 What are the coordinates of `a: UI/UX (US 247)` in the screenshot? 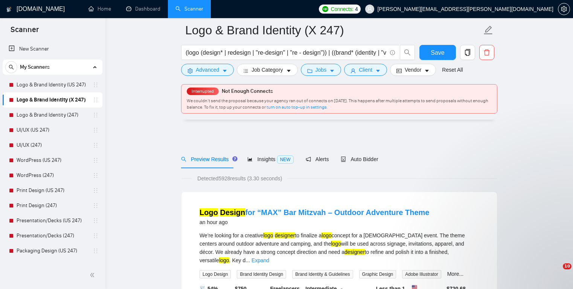 It's located at (52, 130).